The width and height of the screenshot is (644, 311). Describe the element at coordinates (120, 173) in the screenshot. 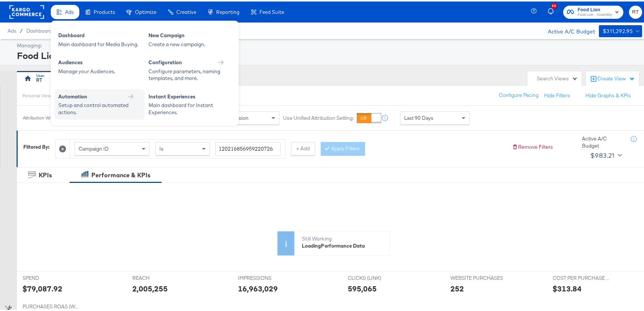

I see `div: Performance & KPIs` at that location.